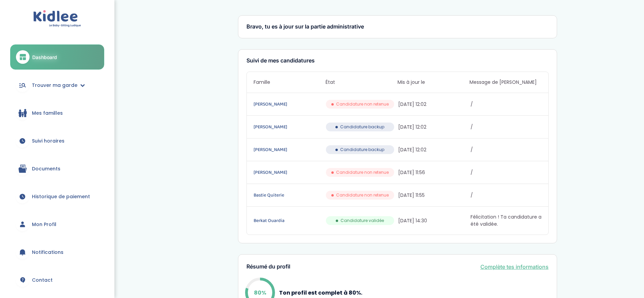  What do you see at coordinates (57, 252) in the screenshot?
I see `a: Notifications` at bounding box center [57, 252].